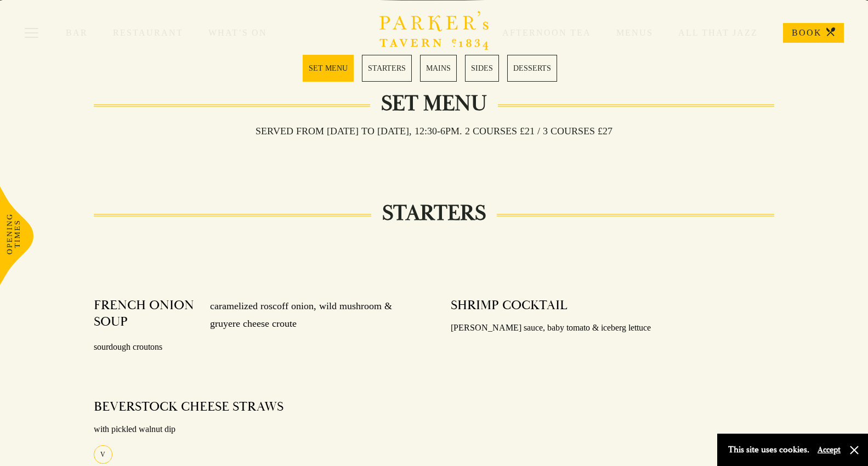 The height and width of the screenshot is (466, 868). I want to click on button: Close and accept, so click(854, 450).